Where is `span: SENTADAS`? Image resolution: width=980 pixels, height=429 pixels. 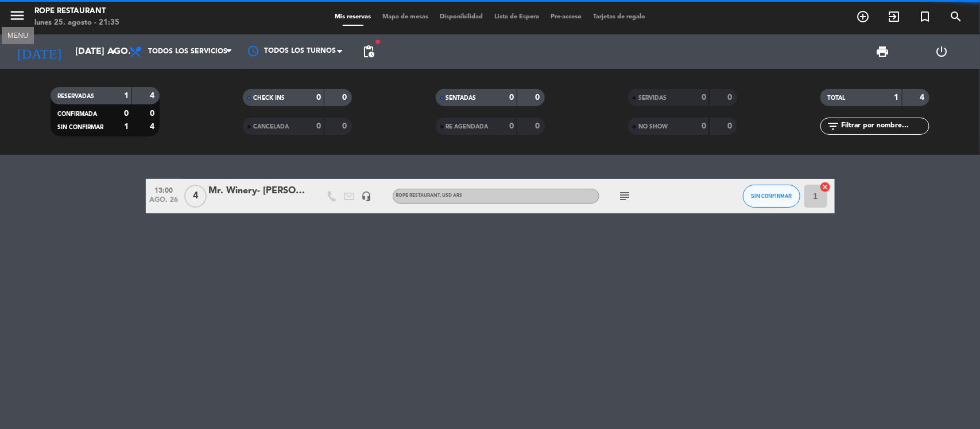 span: SENTADAS is located at coordinates (461, 98).